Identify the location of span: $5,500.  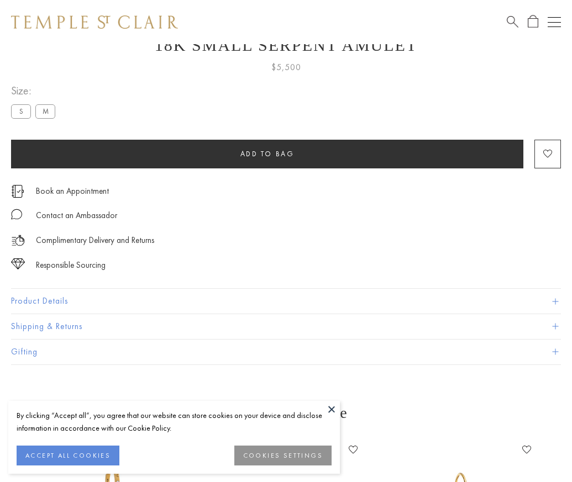
(286, 67).